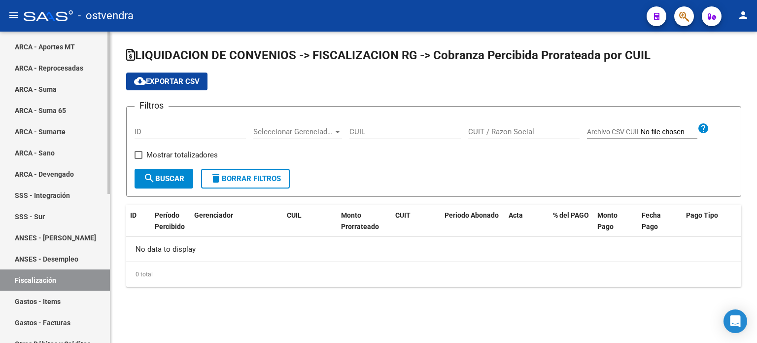 The width and height of the screenshot is (757, 343). I want to click on span: Borrar Filtros, so click(246, 178).